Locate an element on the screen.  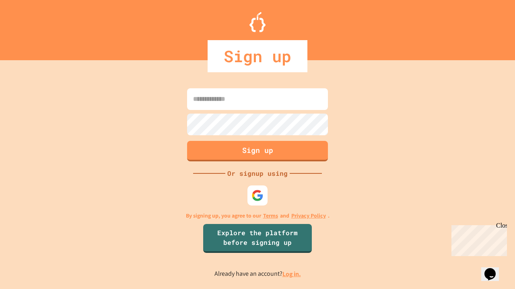
div: Chat with us now!Close is located at coordinates (29, 27).